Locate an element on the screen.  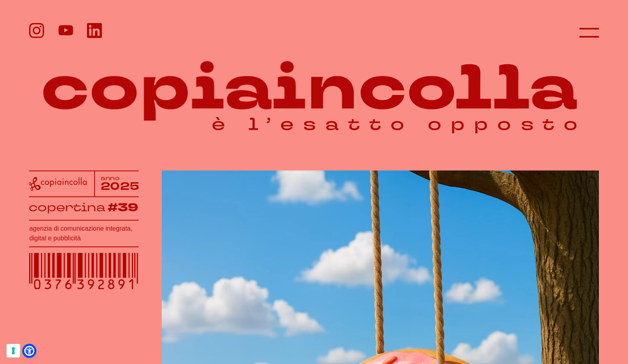
tspan: #39 is located at coordinates (123, 208).